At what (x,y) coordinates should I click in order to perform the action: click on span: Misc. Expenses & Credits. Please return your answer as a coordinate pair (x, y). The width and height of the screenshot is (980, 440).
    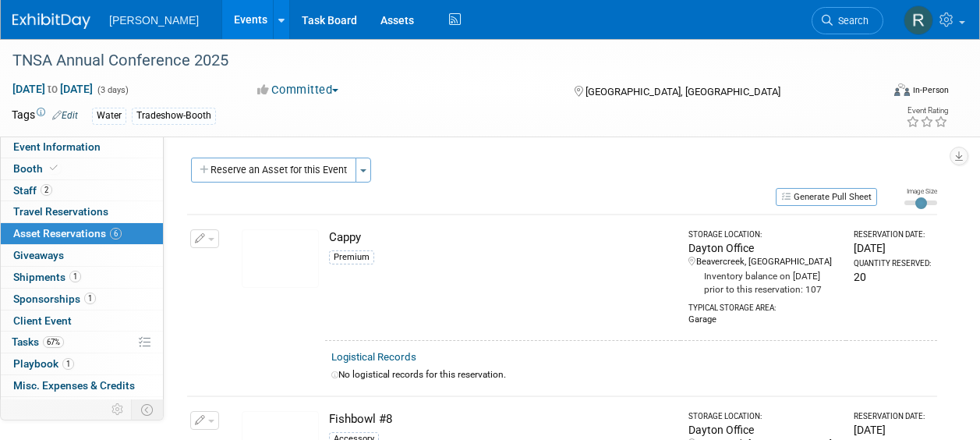
    Looking at the image, I should click on (74, 385).